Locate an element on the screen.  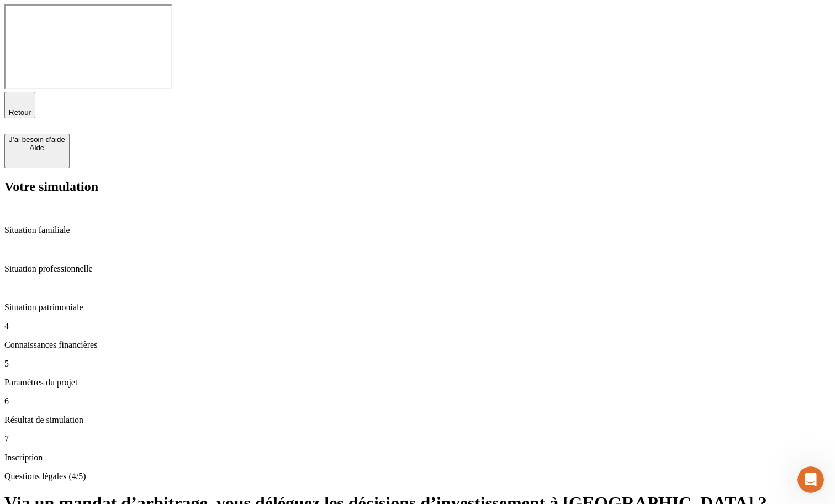
p: 5 is located at coordinates (418, 364).